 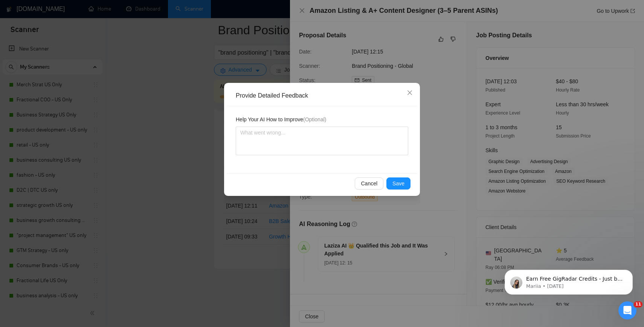 I want to click on button: Save, so click(x=399, y=184).